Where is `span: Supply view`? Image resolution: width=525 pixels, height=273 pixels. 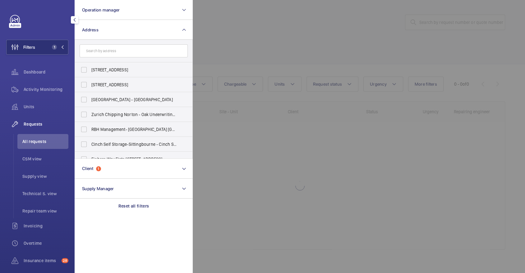
span: Supply view is located at coordinates (45, 177).